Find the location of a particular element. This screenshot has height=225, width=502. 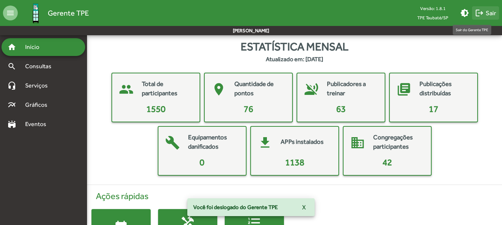

mat-icon: get_app is located at coordinates (265, 142).